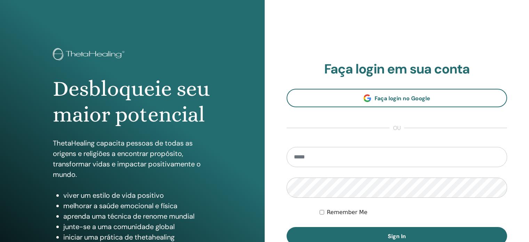 The image size is (529, 242). I want to click on a: Faça login no Google, so click(397, 98).